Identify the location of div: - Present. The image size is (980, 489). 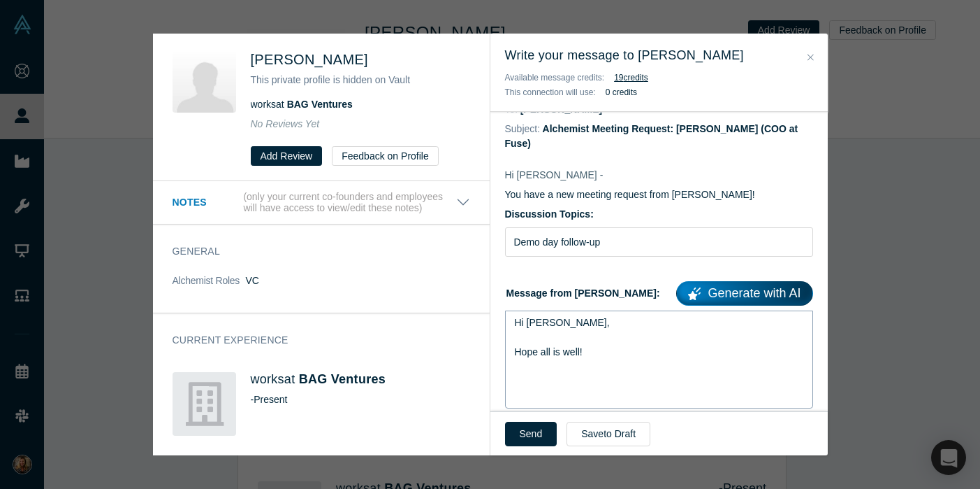
(360, 399).